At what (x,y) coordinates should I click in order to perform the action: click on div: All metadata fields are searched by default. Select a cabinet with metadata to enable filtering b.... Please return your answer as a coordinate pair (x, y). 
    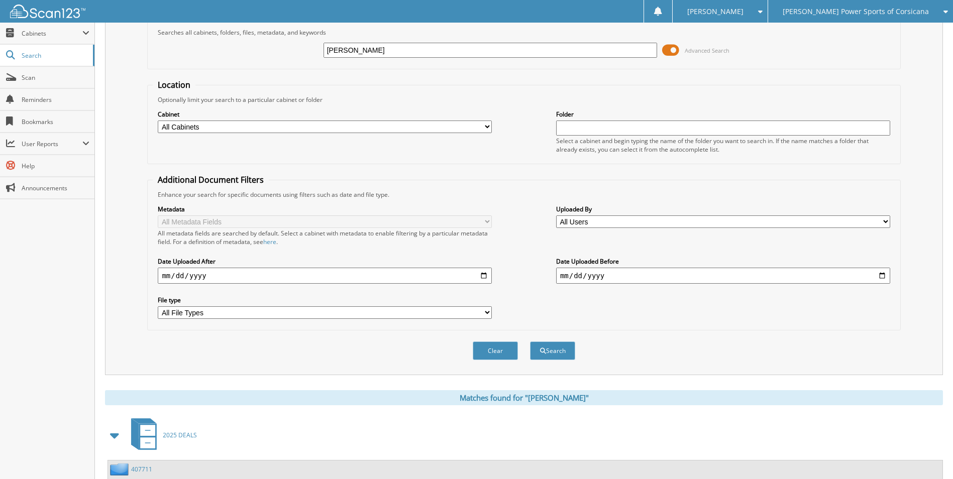
    Looking at the image, I should click on (324, 238).